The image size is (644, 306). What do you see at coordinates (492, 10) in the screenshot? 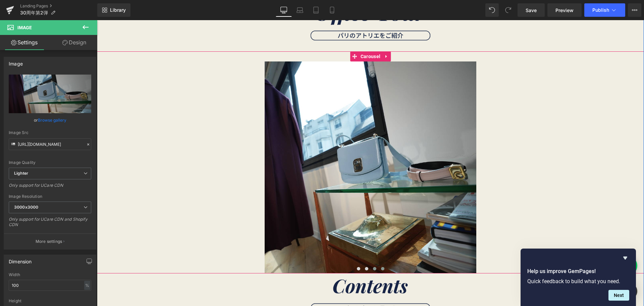
I see `button: Undo` at bounding box center [492, 10].